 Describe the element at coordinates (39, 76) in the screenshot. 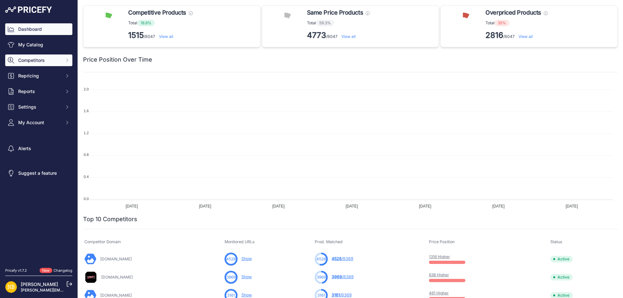

I see `button: Repricing` at that location.